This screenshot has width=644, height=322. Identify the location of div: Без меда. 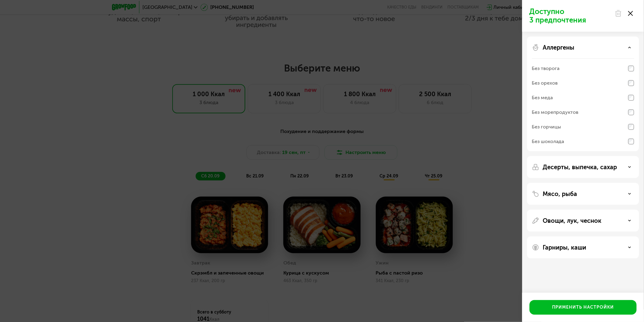
(542, 98).